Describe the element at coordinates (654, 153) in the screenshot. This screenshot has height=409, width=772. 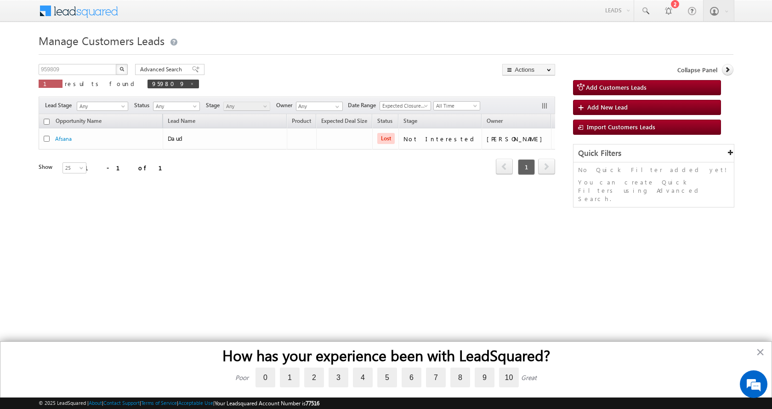
I see `div: Quick Filters` at that location.